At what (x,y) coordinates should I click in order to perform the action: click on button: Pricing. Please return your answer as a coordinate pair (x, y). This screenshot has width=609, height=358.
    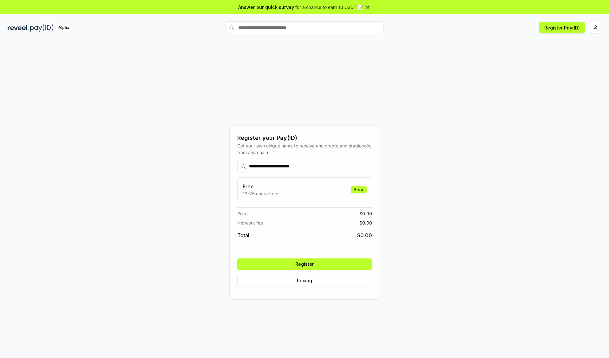
    Looking at the image, I should click on (305, 281).